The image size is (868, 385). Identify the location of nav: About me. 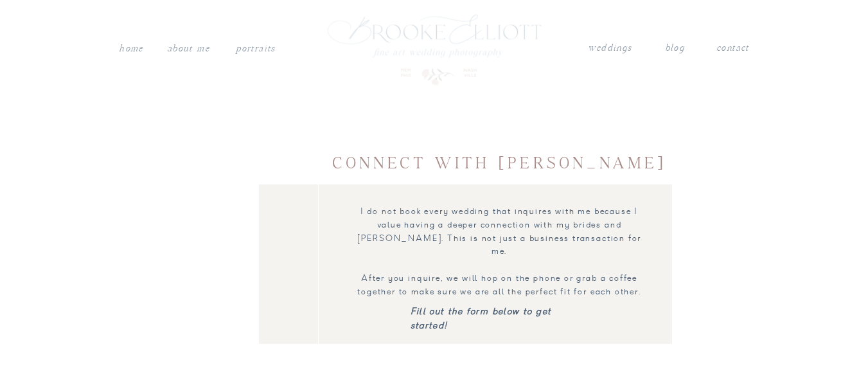
(188, 49).